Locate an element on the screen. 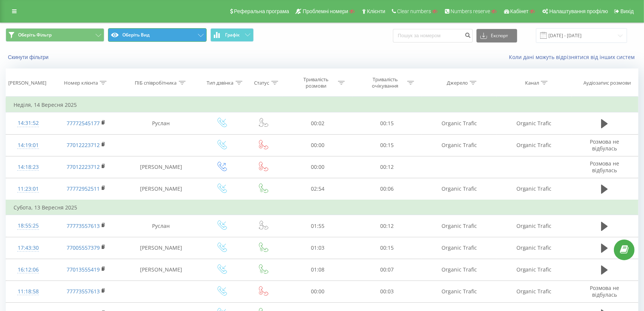  span: Вихід is located at coordinates (627, 11).